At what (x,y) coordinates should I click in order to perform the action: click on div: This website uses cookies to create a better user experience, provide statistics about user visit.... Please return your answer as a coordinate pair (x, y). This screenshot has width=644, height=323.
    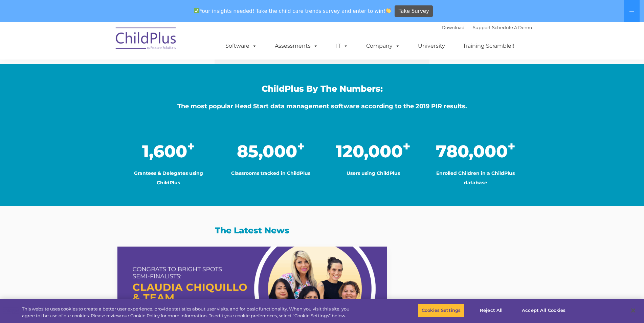
    Looking at the image, I should click on (188, 312).